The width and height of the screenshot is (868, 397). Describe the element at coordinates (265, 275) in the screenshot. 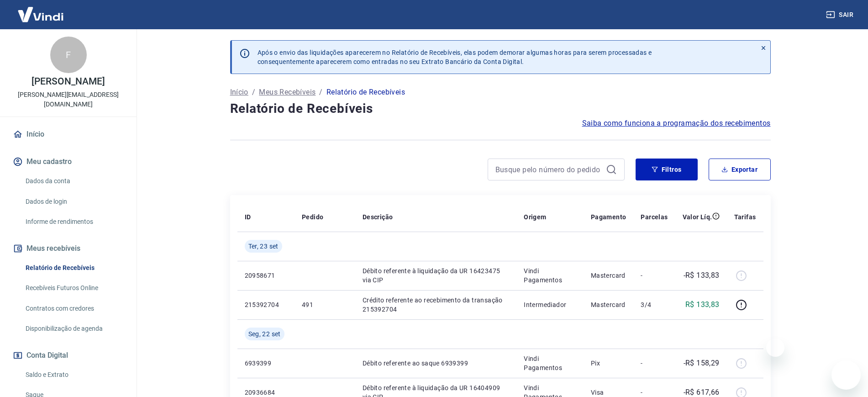

I see `p: 20958671` at that location.